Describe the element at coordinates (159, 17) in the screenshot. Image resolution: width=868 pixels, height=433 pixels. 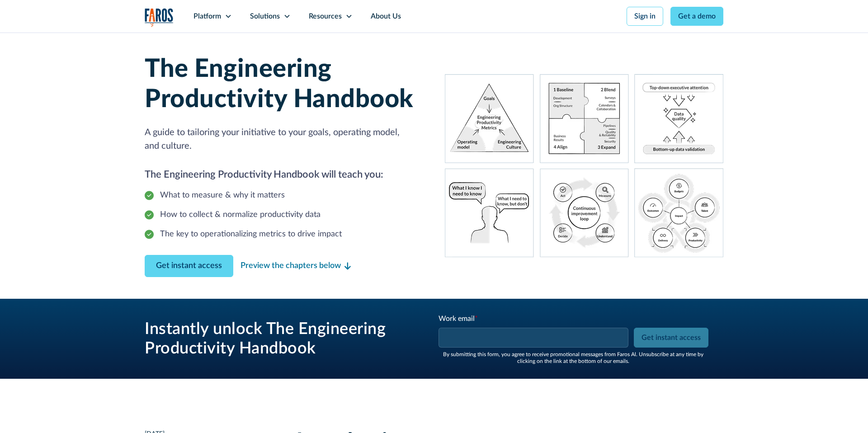
I see `img: Logo of the analytics and reporting company Faros.` at that location.